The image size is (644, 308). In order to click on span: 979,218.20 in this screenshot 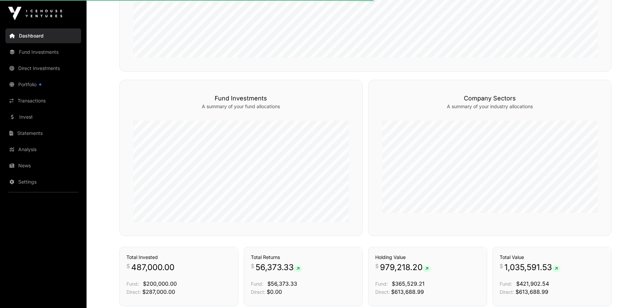, I will do `click(405, 267)`.